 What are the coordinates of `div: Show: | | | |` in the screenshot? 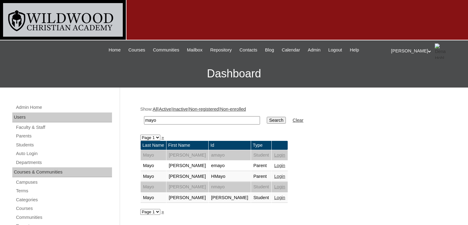 It's located at (293, 117).